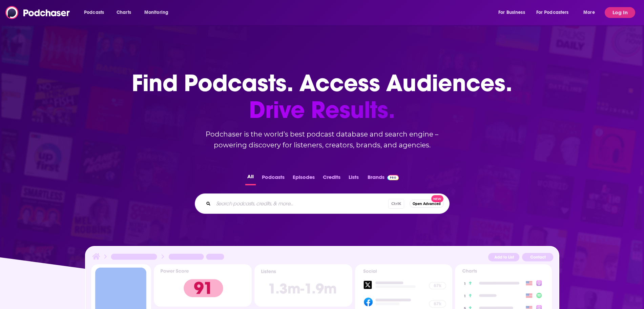 The height and width of the screenshot is (309, 644). Describe the element at coordinates (589, 13) in the screenshot. I see `span: More` at that location.